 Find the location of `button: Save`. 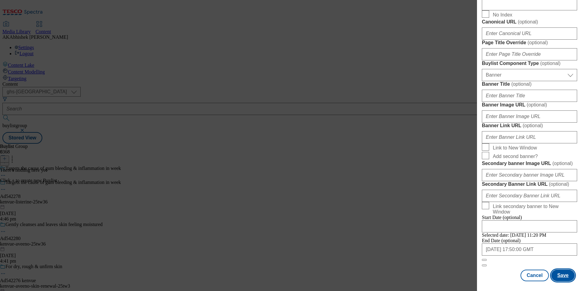

button: Save is located at coordinates (563, 275).